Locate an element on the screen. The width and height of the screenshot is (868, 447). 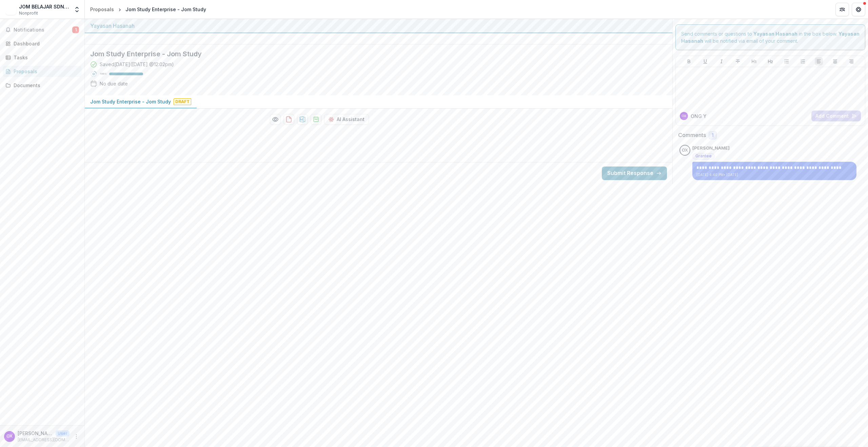
button: Add Comment is located at coordinates (836, 116).